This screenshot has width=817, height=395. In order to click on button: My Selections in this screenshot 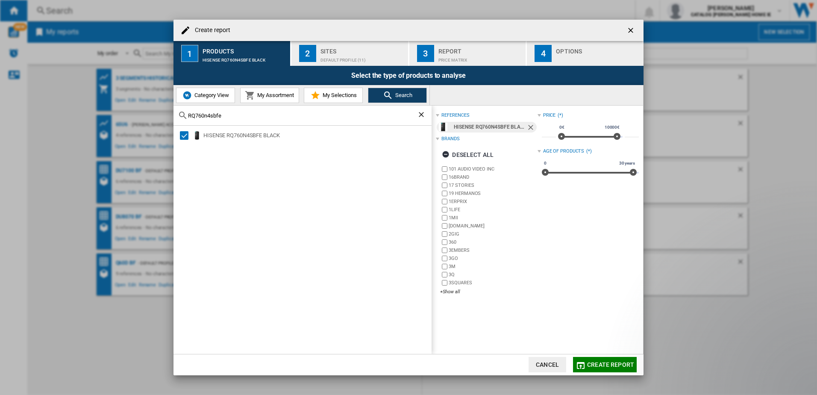, I will do `click(333, 95)`.